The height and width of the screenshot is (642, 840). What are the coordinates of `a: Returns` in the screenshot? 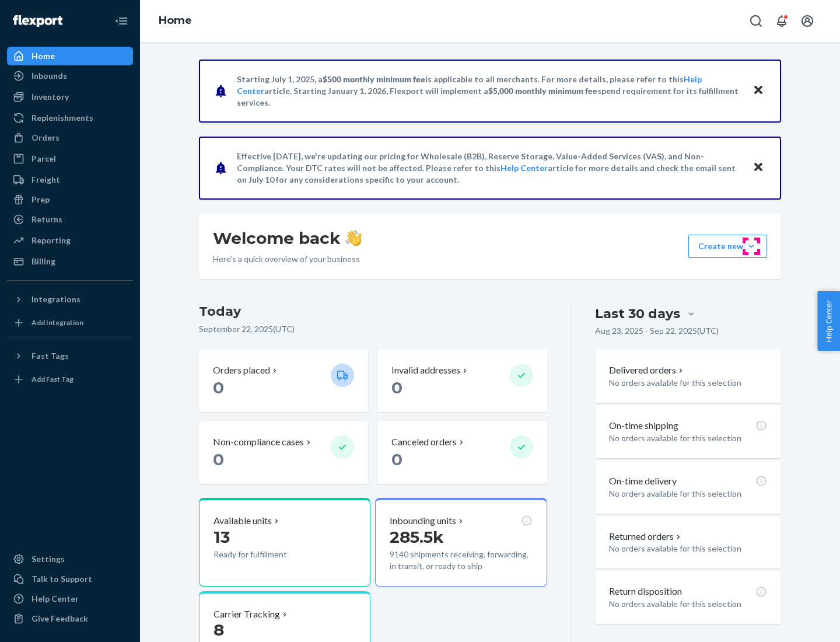 It's located at (70, 219).